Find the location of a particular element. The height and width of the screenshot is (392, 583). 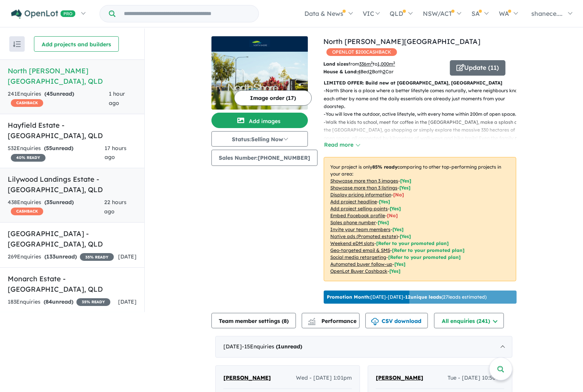

img: download icon is located at coordinates (375, 322).